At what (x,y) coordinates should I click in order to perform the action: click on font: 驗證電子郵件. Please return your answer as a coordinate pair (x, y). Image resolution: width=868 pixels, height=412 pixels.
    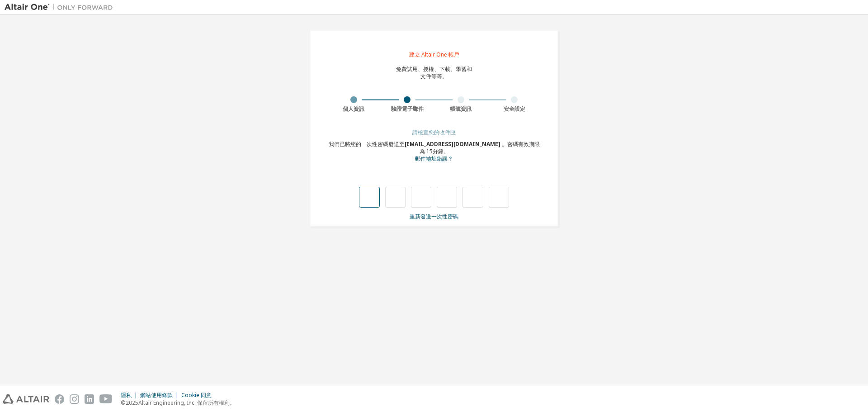
    Looking at the image, I should click on (407, 109).